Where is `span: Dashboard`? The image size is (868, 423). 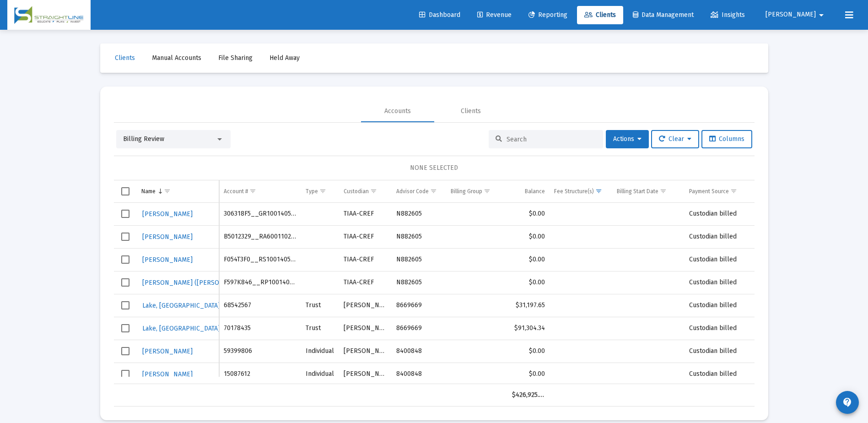 span: Dashboard is located at coordinates (440, 15).